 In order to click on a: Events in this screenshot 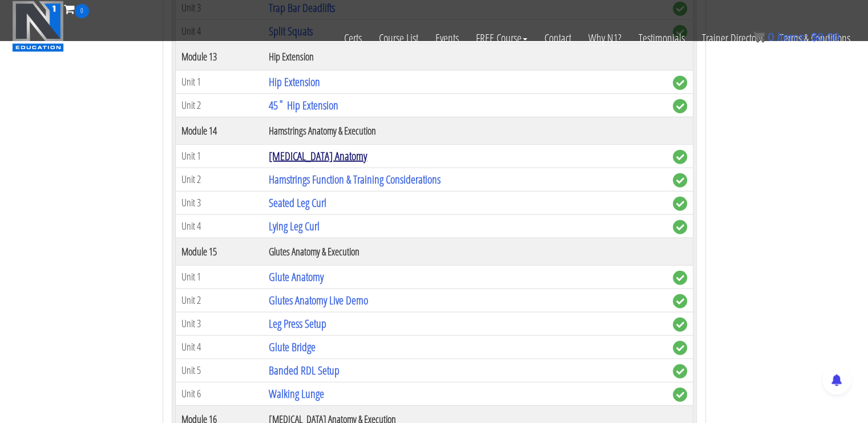, I will do `click(447, 39)`.